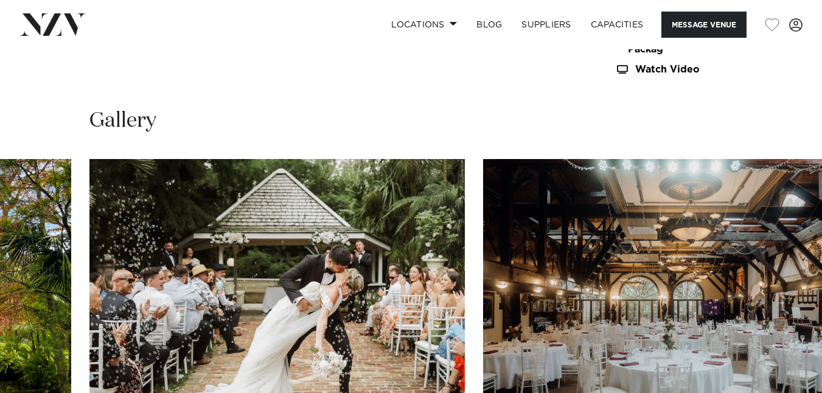  I want to click on button: Message Venue, so click(704, 24).